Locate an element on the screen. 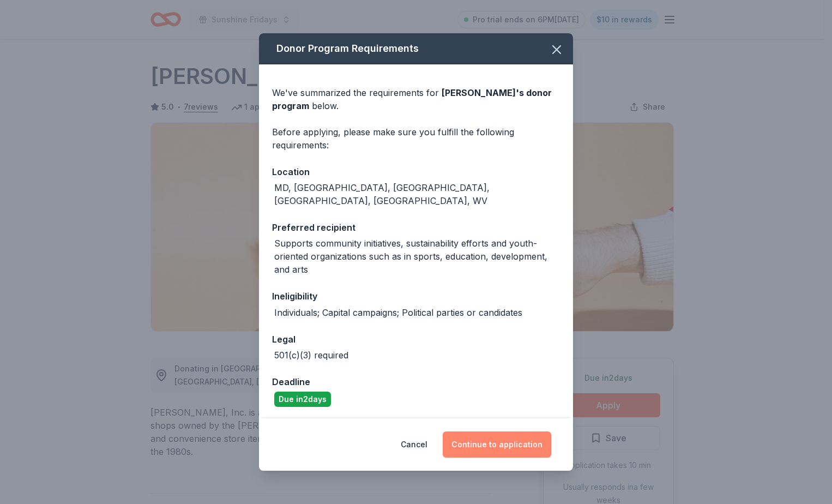  div: We've summarized the requirements for below. is located at coordinates (416, 99).